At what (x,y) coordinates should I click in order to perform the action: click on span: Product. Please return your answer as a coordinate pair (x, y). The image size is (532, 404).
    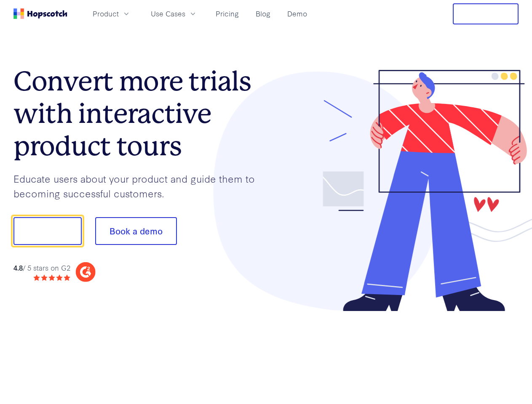
    Looking at the image, I should click on (106, 13).